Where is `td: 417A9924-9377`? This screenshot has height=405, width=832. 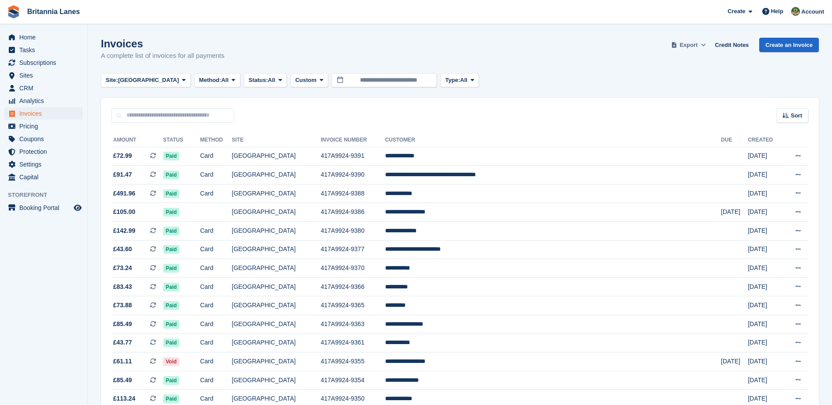
td: 417A9924-9377 is located at coordinates (353, 250).